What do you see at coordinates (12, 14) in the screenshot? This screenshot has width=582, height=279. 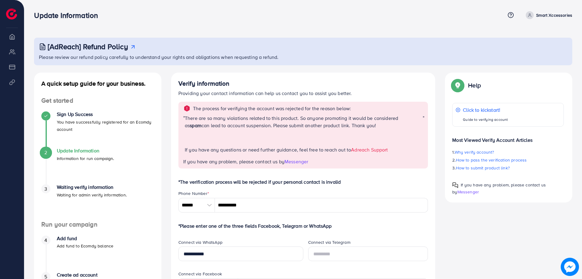 I see `img: logo` at bounding box center [12, 14].